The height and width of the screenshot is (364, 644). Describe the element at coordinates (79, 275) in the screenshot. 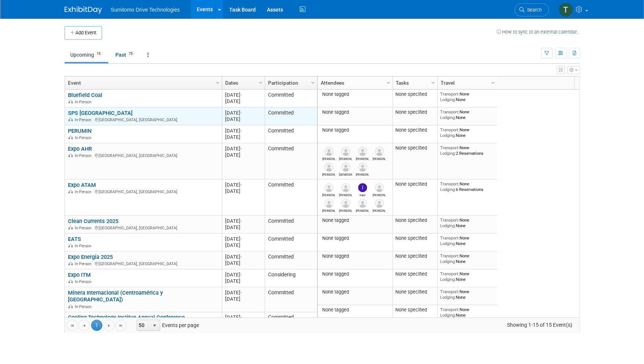

I see `a: Expo ITM` at that location.